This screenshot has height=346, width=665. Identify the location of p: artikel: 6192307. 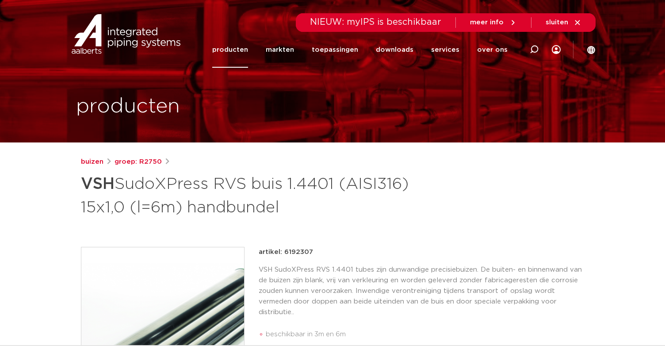
(286, 252).